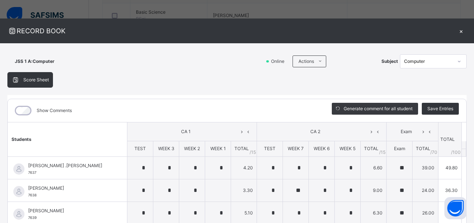 This screenshot has height=223, width=474. Describe the element at coordinates (43, 61) in the screenshot. I see `span: Computer` at that location.